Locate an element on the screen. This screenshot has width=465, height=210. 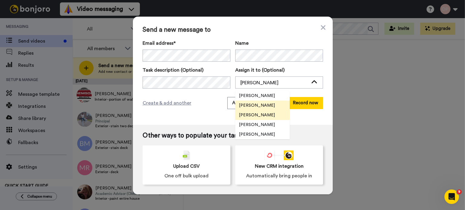
img: csv-grey.png is located at coordinates (186, 156).